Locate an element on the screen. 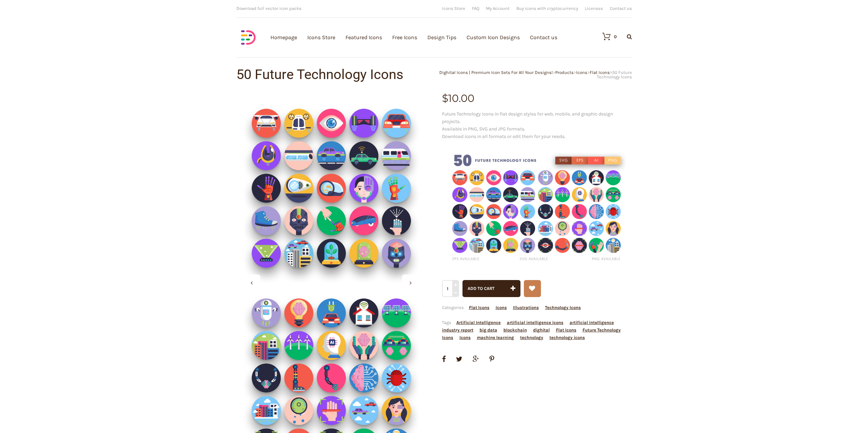  bdi: 10.00 is located at coordinates (458, 98).